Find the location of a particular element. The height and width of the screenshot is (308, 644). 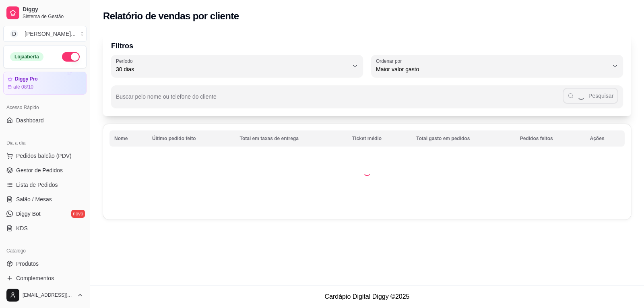

span: Pedidos balcão (PDV) is located at coordinates (44, 156).